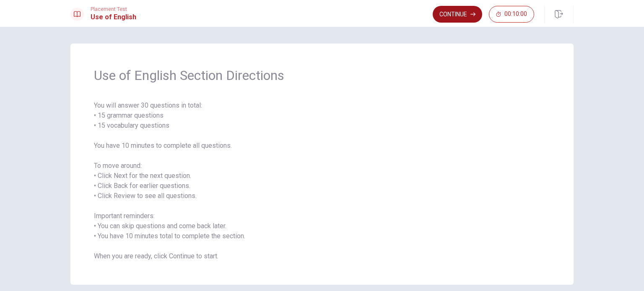  Describe the element at coordinates (457, 14) in the screenshot. I see `button: Continue` at that location.